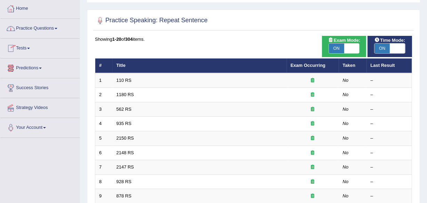 The width and height of the screenshot is (427, 203). What do you see at coordinates (125, 166) in the screenshot?
I see `a: 2147 RS` at bounding box center [125, 166].